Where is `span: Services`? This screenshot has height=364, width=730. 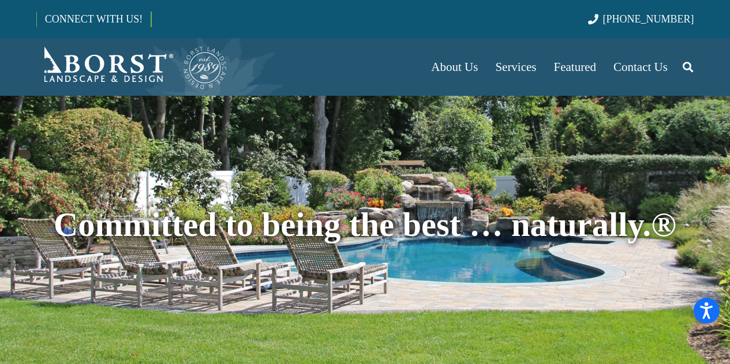 span: Services is located at coordinates (515, 67).